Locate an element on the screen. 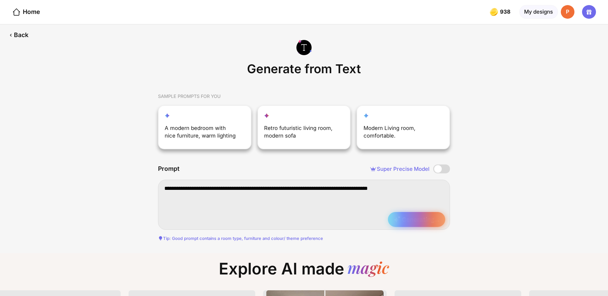  div: Generate from Text is located at coordinates (304, 70).